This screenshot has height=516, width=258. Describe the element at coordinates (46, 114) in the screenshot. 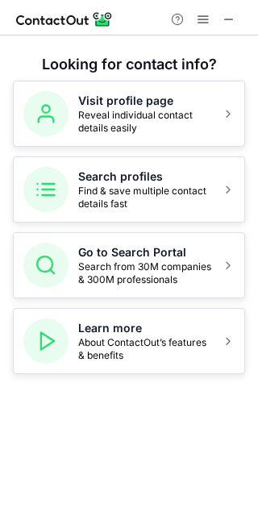

I see `img: Visit profile page` at that location.